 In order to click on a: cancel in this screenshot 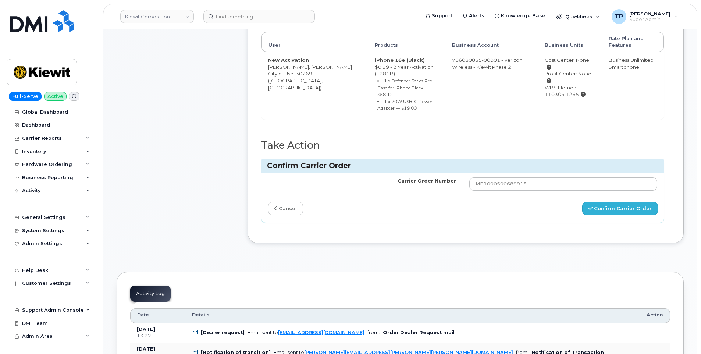, I will do `click(285, 208)`.